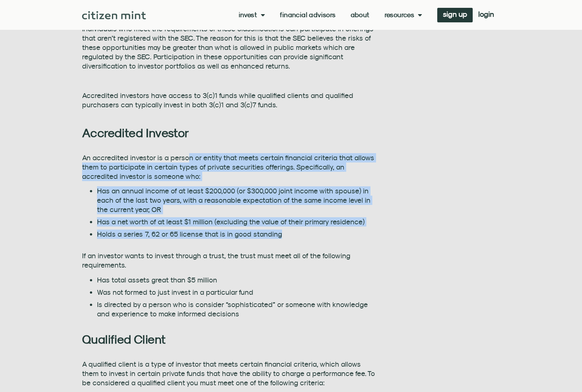 This screenshot has width=582, height=392. What do you see at coordinates (307, 15) in the screenshot?
I see `a: Financial Advisors` at bounding box center [307, 15].